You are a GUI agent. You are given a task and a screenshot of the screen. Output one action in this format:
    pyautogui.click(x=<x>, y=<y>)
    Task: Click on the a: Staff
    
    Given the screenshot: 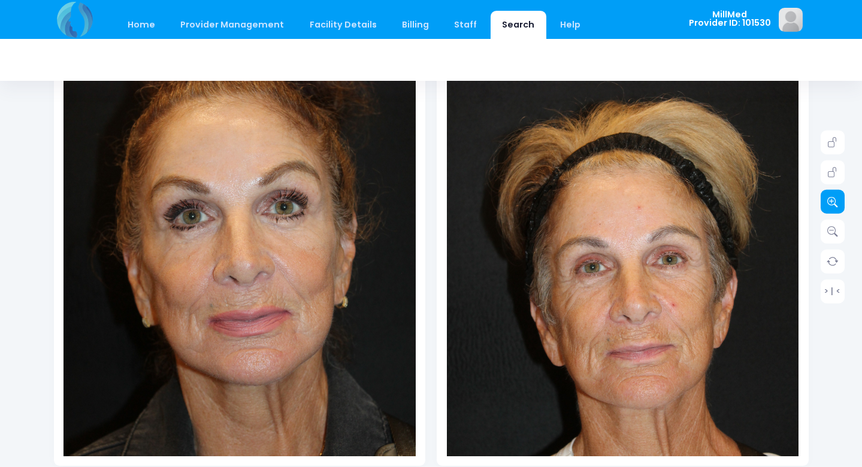 What is the action you would take?
    pyautogui.click(x=466, y=25)
    